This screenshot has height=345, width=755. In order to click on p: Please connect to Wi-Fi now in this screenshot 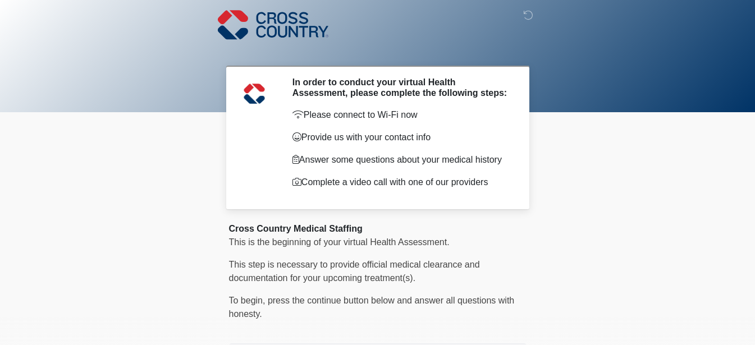, I will do `click(401, 115)`.